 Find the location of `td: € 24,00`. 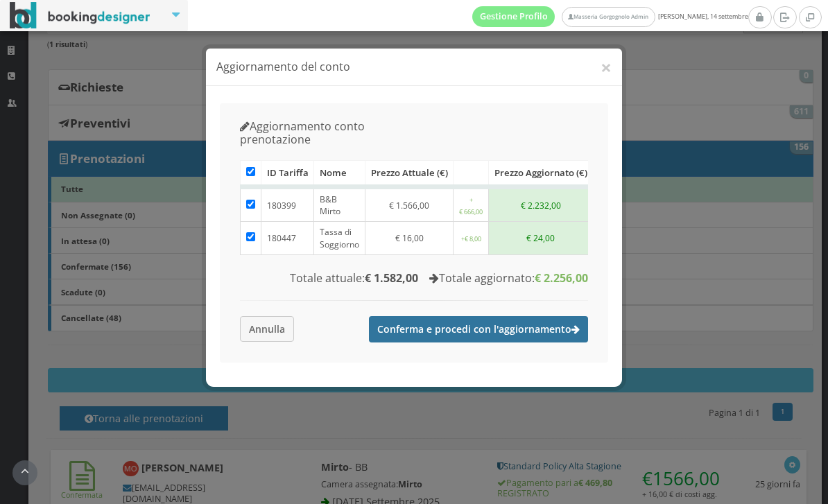

td: € 24,00 is located at coordinates (541, 238).